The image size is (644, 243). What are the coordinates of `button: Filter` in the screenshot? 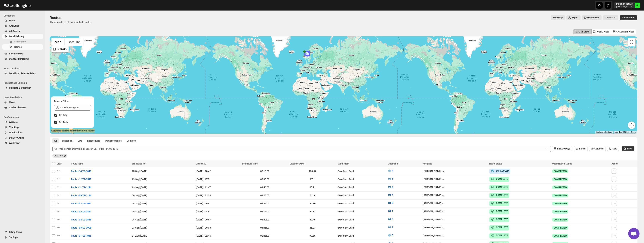 It's located at (628, 149).